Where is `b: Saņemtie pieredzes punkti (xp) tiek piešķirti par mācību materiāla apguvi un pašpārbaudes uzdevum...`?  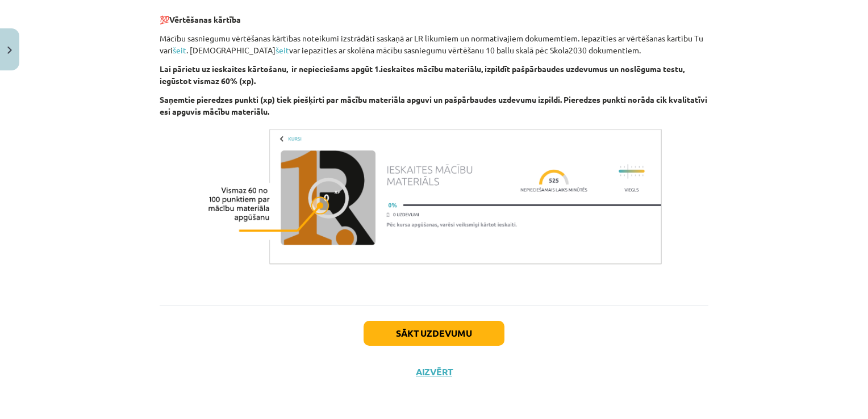 b: Saņemtie pieredzes punkti (xp) tiek piešķirti par mācību materiāla apguvi un pašpārbaudes uzdevum... is located at coordinates (434, 105).